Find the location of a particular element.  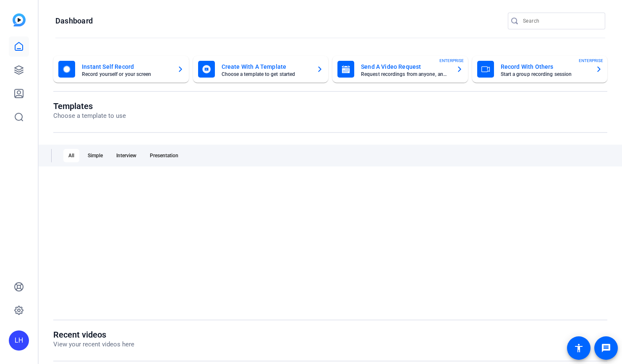

p: View your recent videos here is located at coordinates (94, 344).